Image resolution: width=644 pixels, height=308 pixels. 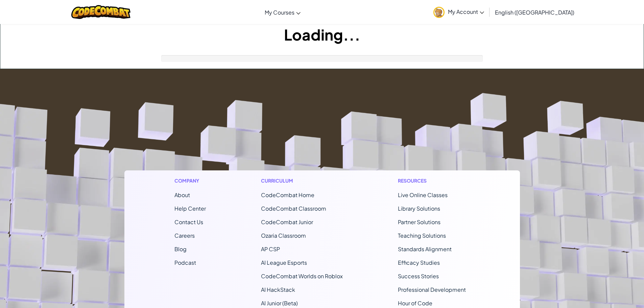 What do you see at coordinates (279, 303) in the screenshot?
I see `a: AI Junior (Beta)` at bounding box center [279, 303].